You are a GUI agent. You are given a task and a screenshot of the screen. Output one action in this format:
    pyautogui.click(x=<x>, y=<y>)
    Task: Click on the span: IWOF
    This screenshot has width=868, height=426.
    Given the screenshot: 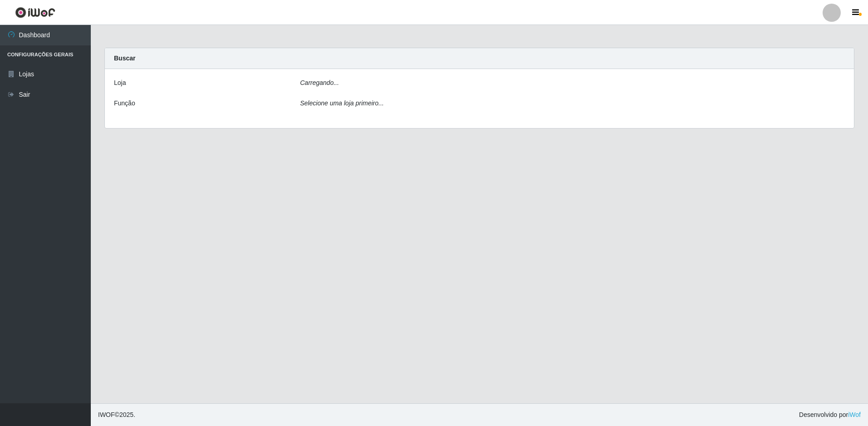 What is the action you would take?
    pyautogui.click(x=106, y=414)
    